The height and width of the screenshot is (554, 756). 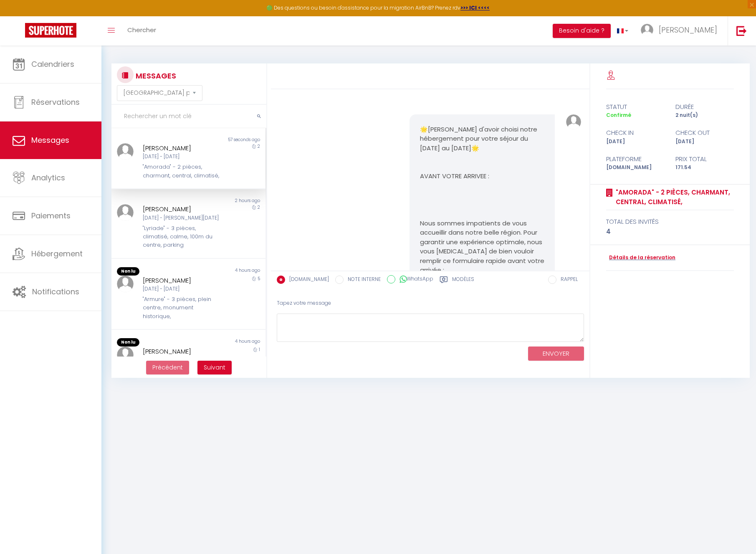 I want to click on div: Prix total, so click(x=705, y=159).